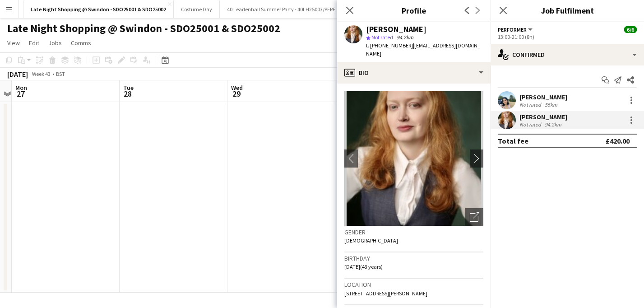  I want to click on div: £420.00, so click(617, 141).